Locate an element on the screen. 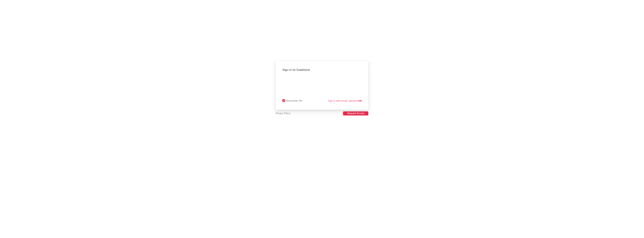 Image resolution: width=644 pixels, height=238 pixels. a: Privacy Policy is located at coordinates (283, 113).